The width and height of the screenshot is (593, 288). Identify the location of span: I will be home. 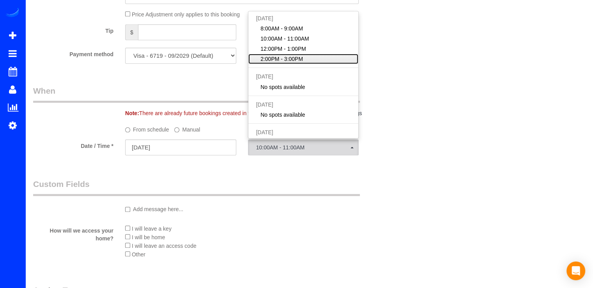
(149, 237).